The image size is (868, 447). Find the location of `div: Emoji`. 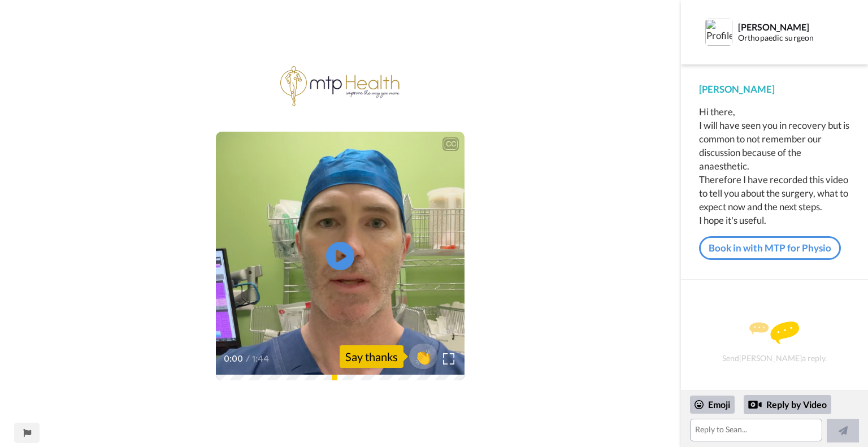

div: Emoji is located at coordinates (712, 405).